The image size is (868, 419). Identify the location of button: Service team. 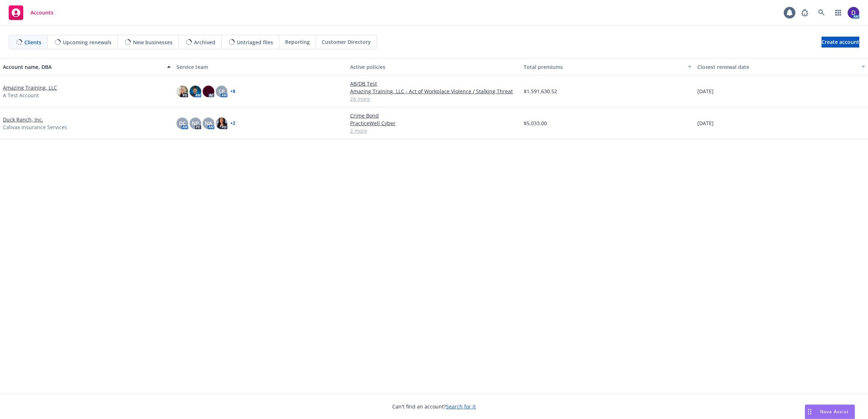
(260, 67).